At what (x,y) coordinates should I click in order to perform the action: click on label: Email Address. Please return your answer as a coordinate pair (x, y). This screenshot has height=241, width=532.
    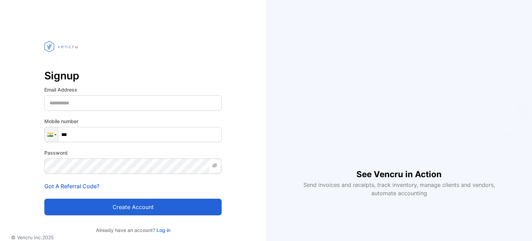
    Looking at the image, I should click on (133, 89).